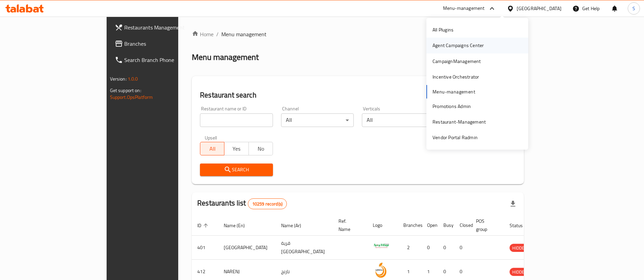 This screenshot has height=280, width=644. What do you see at coordinates (236, 149) in the screenshot?
I see `span: Yes` at bounding box center [236, 149].